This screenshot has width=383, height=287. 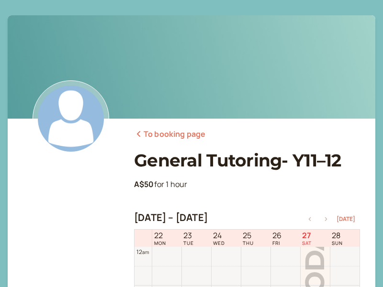 What do you see at coordinates (160, 235) in the screenshot?
I see `span: 22` at bounding box center [160, 235].